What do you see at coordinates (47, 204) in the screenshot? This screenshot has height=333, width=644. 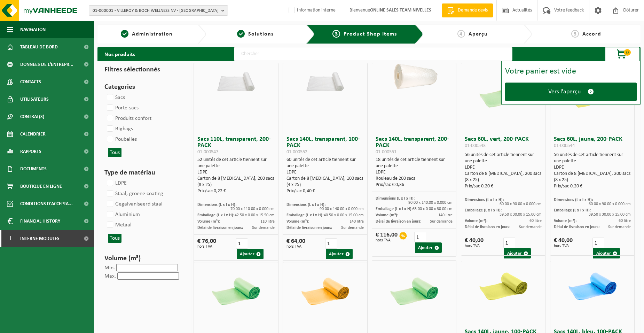 I see `span: Conditions d'accepta...` at bounding box center [47, 204].